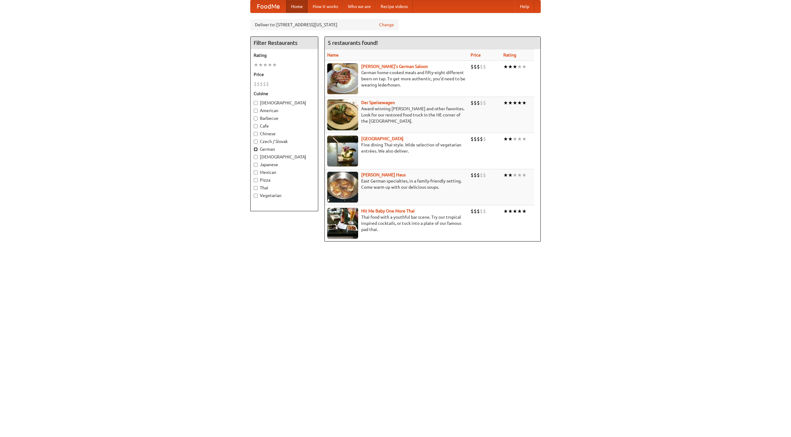 The image size is (791, 437). Describe the element at coordinates (255, 196) in the screenshot. I see `input: Vegetarian` at that location.